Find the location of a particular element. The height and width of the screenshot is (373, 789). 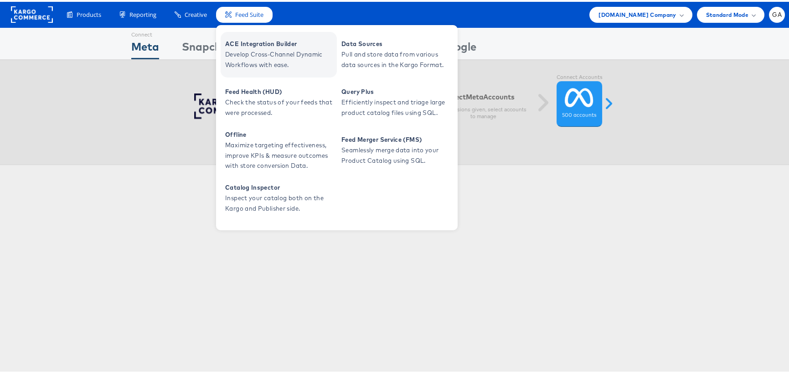

span: Query Plus is located at coordinates (396, 90).